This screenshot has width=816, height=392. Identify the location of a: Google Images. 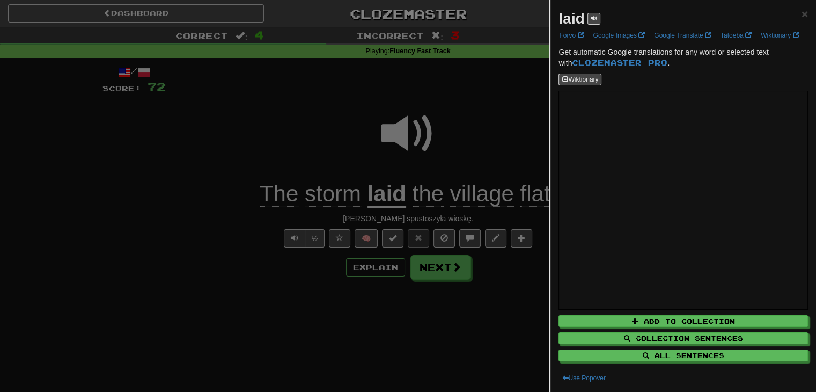
(619, 35).